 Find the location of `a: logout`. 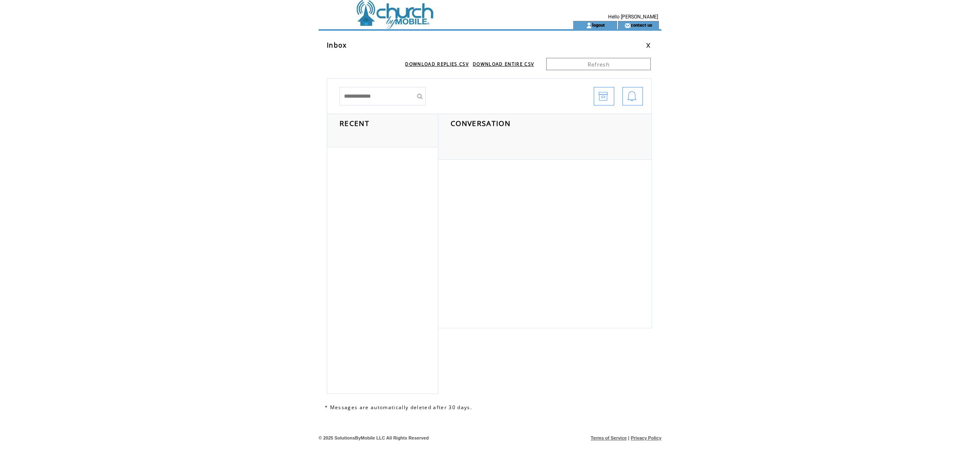

a: logout is located at coordinates (598, 24).